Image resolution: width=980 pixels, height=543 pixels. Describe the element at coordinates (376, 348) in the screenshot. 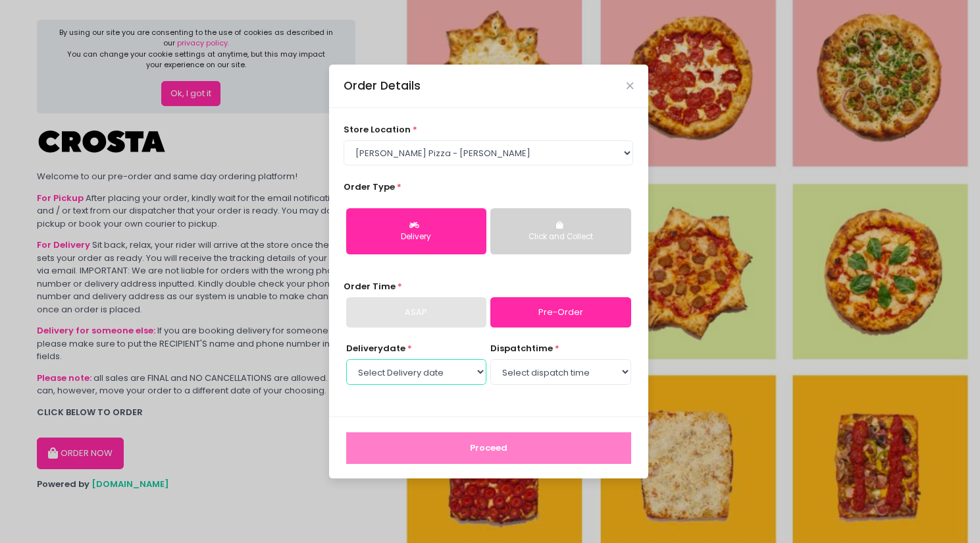

I see `span: Delivery date` at that location.